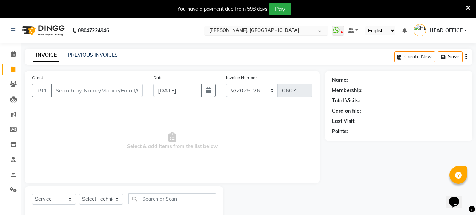 Image resolution: width=476 pixels, height=215 pixels. What do you see at coordinates (173, 199) in the screenshot?
I see `input: Search or Scan` at bounding box center [173, 199].